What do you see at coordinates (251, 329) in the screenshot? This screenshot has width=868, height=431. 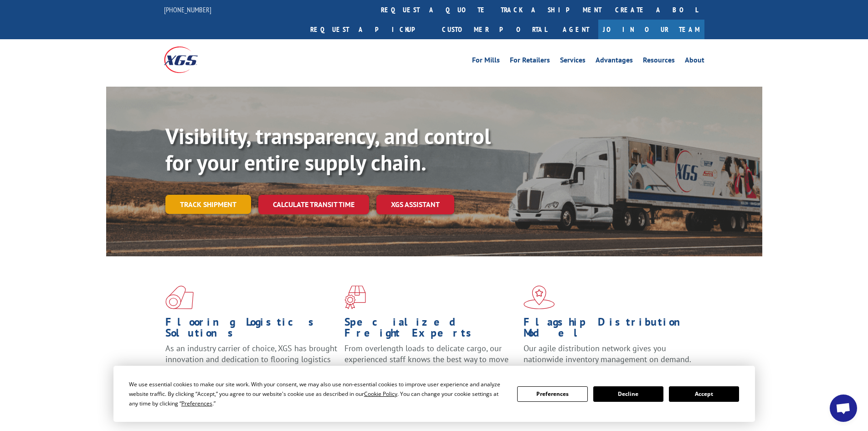 I see `h1: Flooring Logistics Solutions` at bounding box center [251, 329].